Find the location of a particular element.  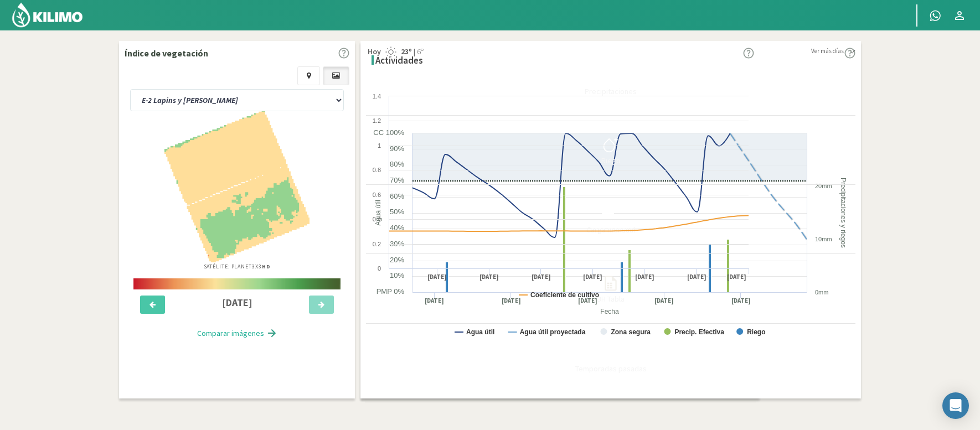

b: HD is located at coordinates (266, 266).